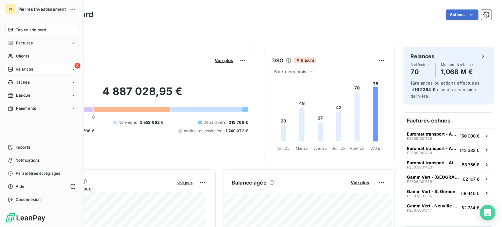 Image resolution: width=502 pixels, height=227 pixels. Describe the element at coordinates (419, 139) in the screenshot. I see `span: F2508/001729` at that location.